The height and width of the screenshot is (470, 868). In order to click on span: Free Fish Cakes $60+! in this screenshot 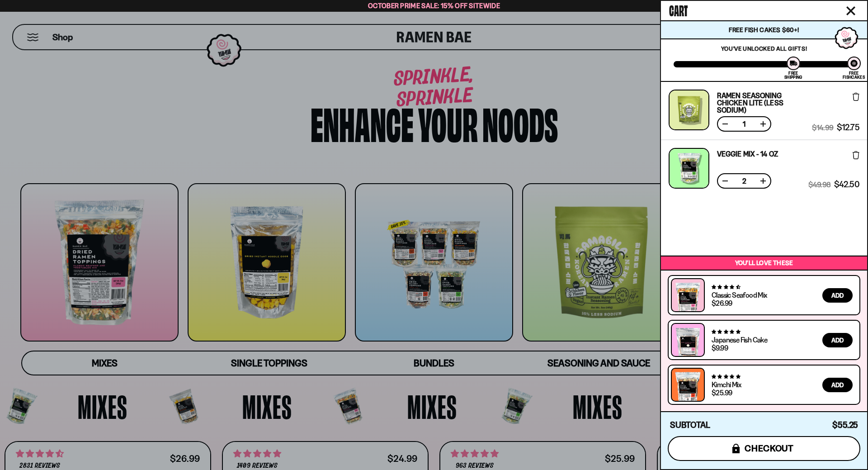, I will do `click(764, 30)`.